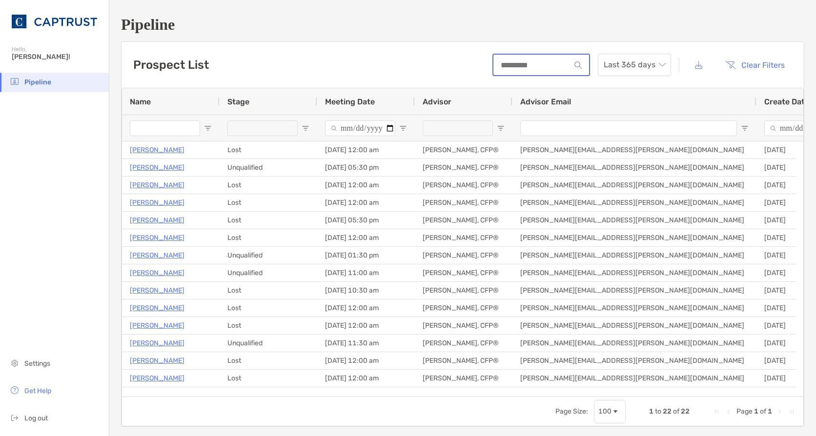 This screenshot has height=436, width=816. Describe the element at coordinates (572, 411) in the screenshot. I see `div: Page Size:` at that location.